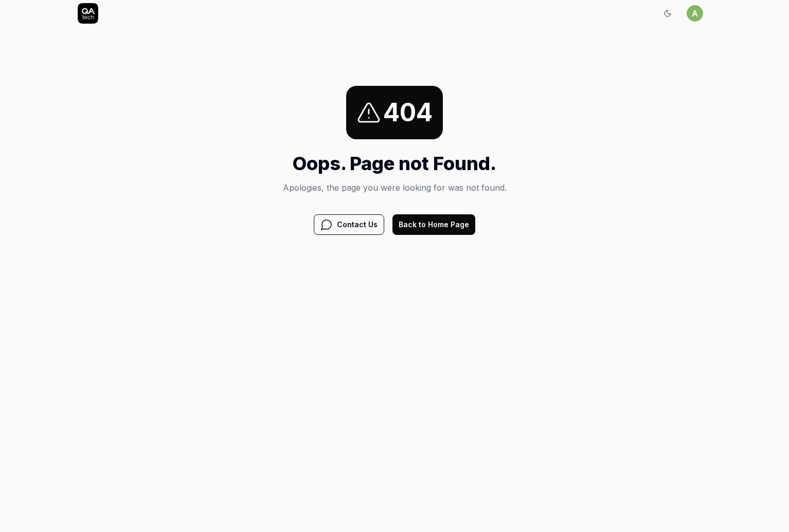  What do you see at coordinates (695, 14) in the screenshot?
I see `button: a` at bounding box center [695, 14].